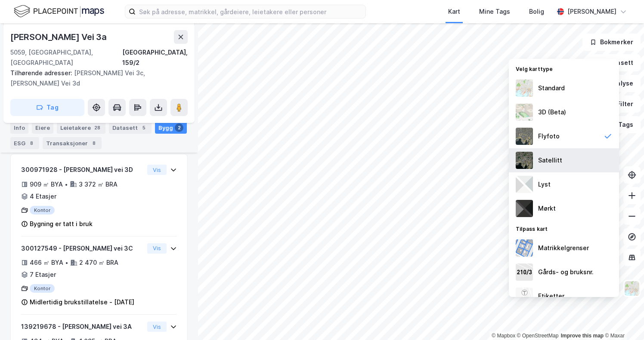 This screenshot has height=340, width=644. What do you see at coordinates (98, 184) in the screenshot?
I see `div: 3 372 ㎡ BRA` at bounding box center [98, 184].